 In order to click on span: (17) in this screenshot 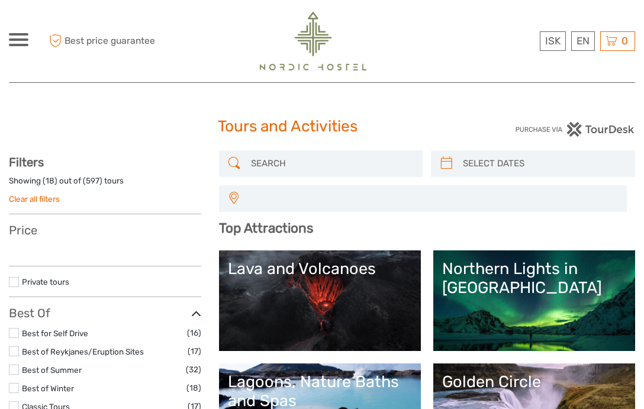, I will do `click(194, 351)`.